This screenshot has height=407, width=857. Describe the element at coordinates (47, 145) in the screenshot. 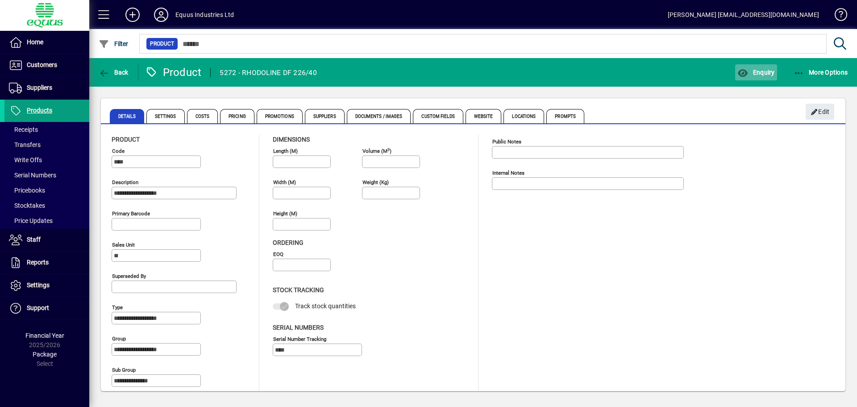

I see `a: Transfers` at that location.